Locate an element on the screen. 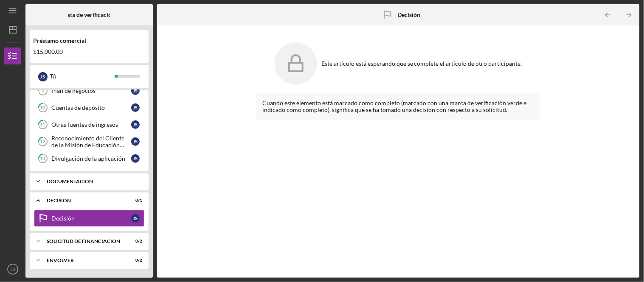 The width and height of the screenshot is (644, 282). font: Documentación is located at coordinates (70, 181).